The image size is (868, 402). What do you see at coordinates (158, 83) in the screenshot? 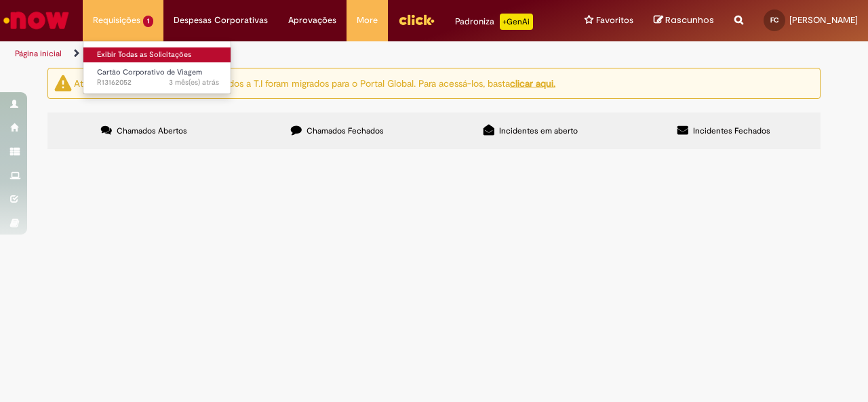
I see `span: R13162052` at bounding box center [158, 83].